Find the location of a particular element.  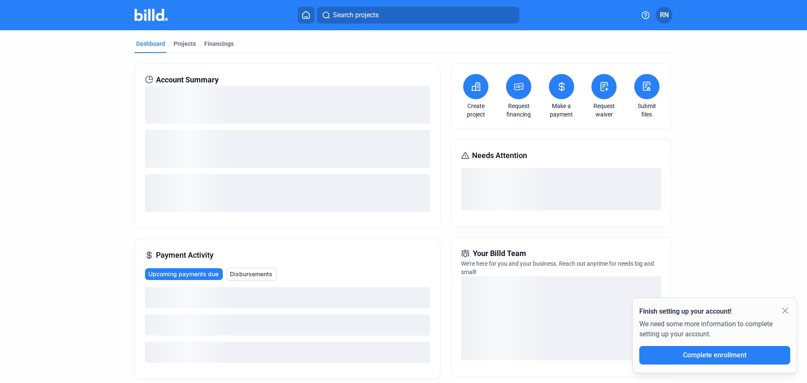

button: Search projects is located at coordinates (418, 15).